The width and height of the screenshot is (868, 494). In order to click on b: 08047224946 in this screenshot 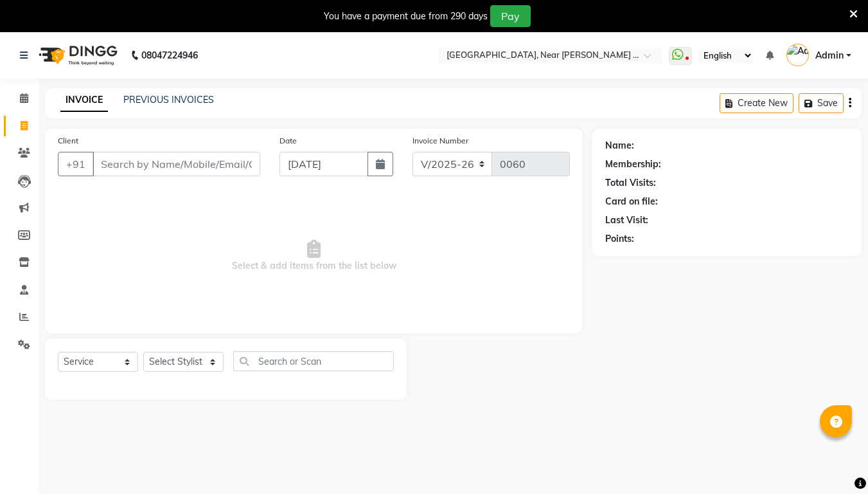, I will do `click(169, 55)`.